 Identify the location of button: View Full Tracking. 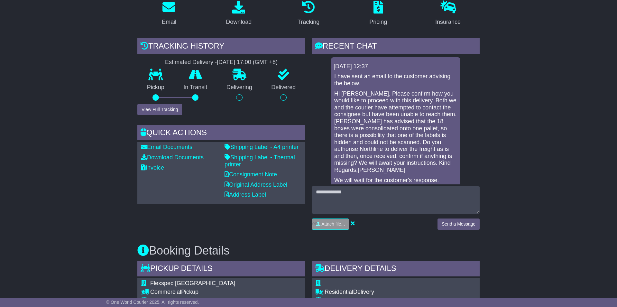
(159, 109).